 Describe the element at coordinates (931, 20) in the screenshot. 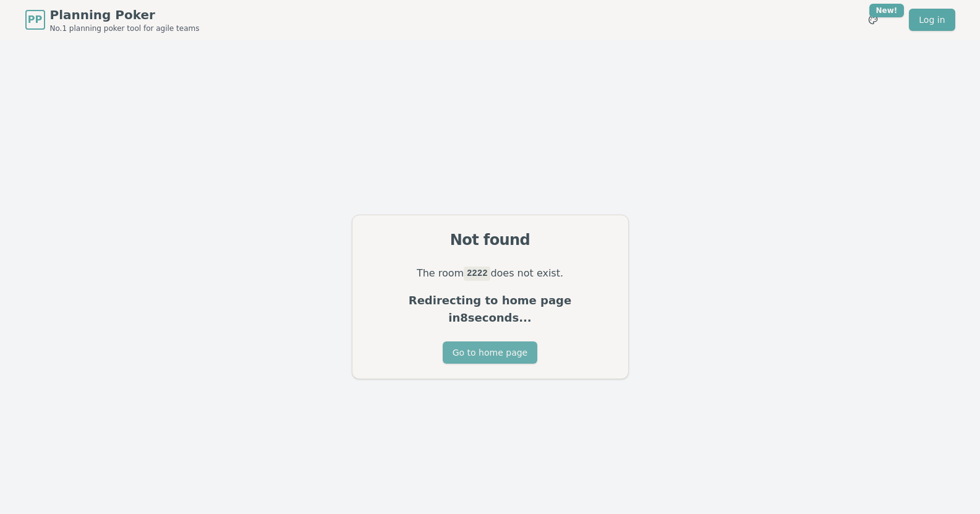

I see `a: Log in` at that location.